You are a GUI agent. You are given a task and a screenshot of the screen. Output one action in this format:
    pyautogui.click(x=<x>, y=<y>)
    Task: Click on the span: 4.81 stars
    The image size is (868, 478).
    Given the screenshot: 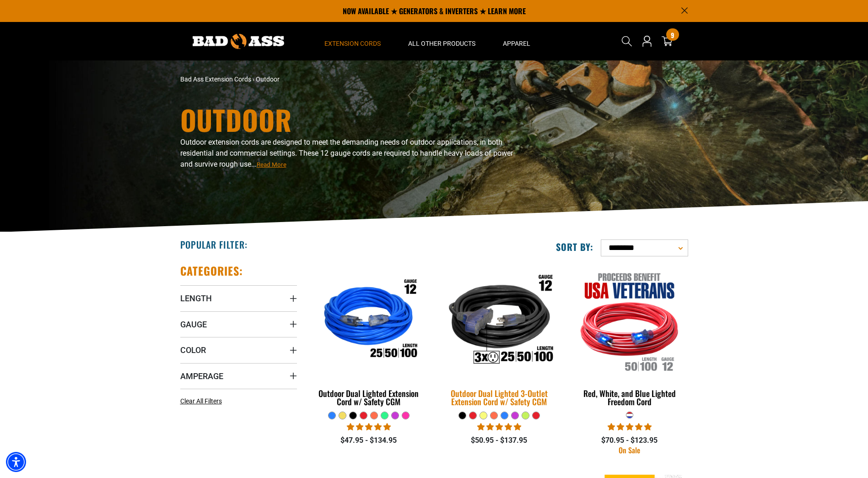 What is the action you would take?
    pyautogui.click(x=369, y=427)
    